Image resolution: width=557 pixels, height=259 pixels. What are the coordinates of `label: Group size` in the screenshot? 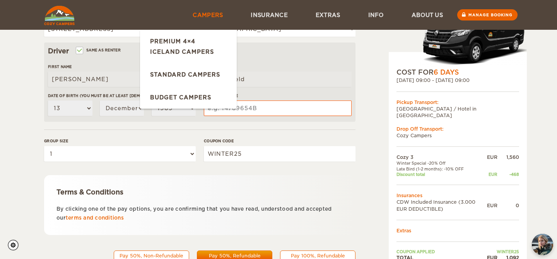 It's located at (120, 141).